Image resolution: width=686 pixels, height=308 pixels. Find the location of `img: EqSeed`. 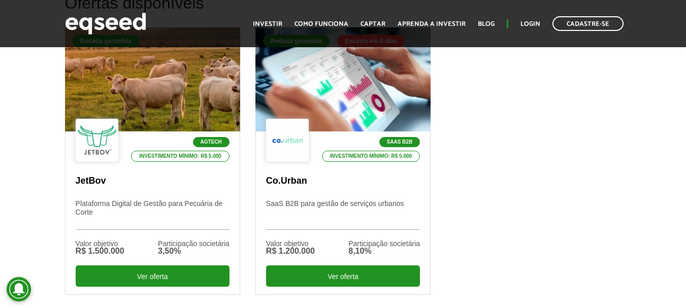

img: EqSeed is located at coordinates (106, 23).